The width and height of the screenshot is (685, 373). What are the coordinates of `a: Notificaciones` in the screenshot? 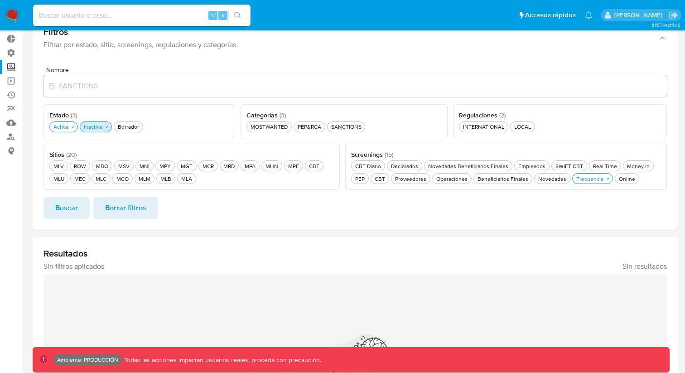 It's located at (589, 15).